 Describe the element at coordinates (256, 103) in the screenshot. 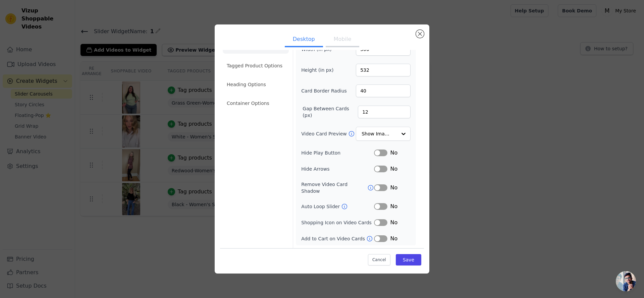

I see `li: Container Options` at that location.